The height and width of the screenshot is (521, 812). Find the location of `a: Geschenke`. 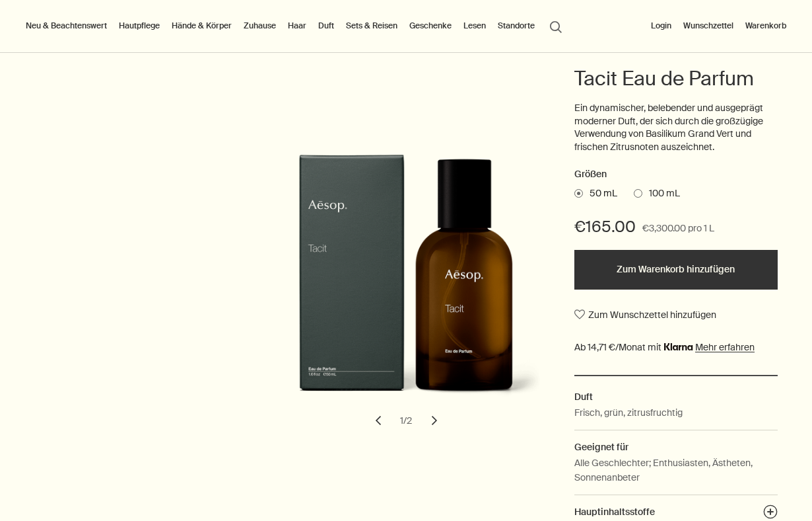

a: Geschenke is located at coordinates (430, 25).